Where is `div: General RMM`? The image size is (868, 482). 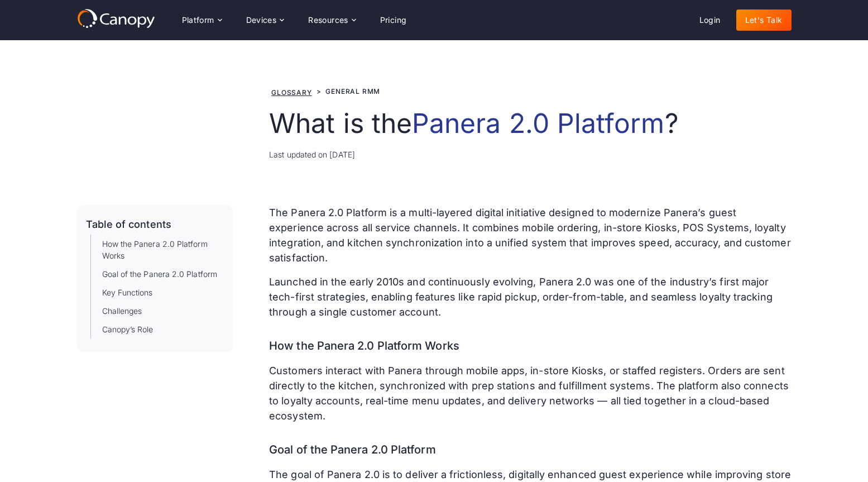 div: General RMM is located at coordinates (353, 92).